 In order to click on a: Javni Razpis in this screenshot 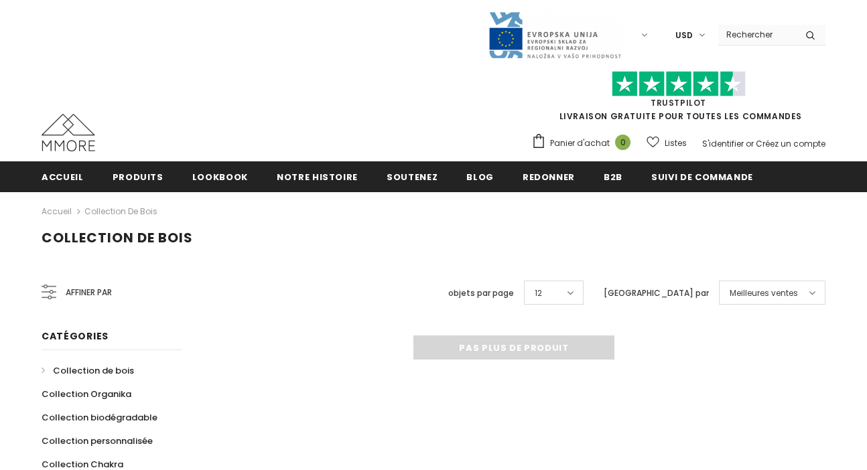, I will do `click(555, 34)`.